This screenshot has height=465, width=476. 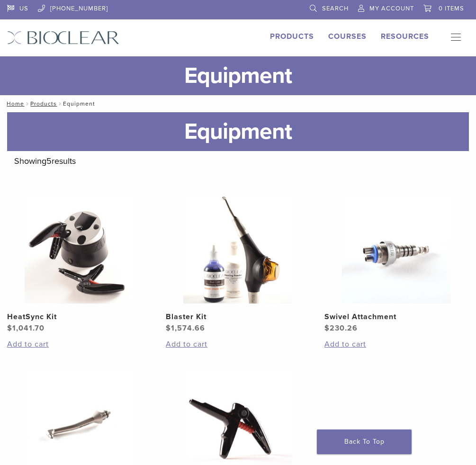 I want to click on img: HeatSync Kit, so click(x=79, y=249).